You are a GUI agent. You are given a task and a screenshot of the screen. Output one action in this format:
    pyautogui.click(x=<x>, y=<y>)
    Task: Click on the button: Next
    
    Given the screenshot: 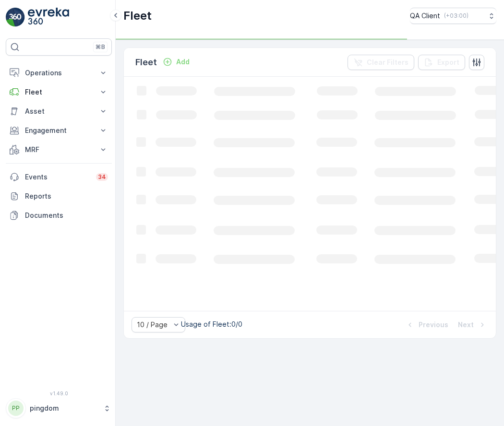 What is the action you would take?
    pyautogui.click(x=472, y=325)
    